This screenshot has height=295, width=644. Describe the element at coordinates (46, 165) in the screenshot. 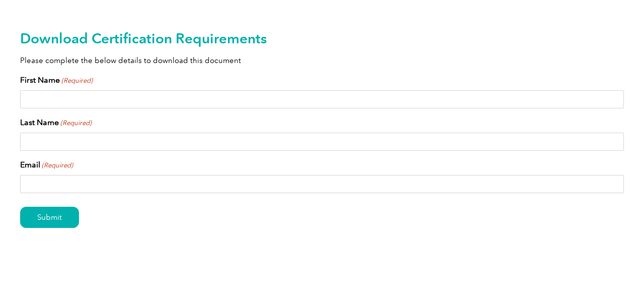

I see `label: Email` at that location.